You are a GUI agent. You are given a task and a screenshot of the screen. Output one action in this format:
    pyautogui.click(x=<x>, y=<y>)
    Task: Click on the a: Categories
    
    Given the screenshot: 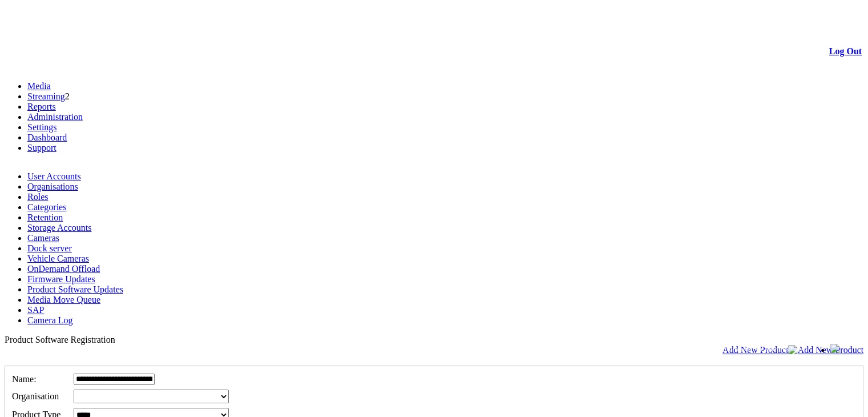 What is the action you would take?
    pyautogui.click(x=46, y=207)
    